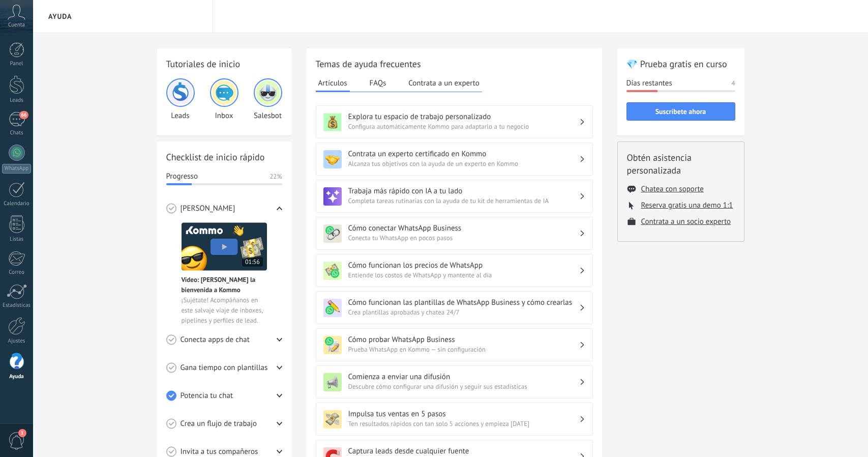 The width and height of the screenshot is (868, 457). Describe the element at coordinates (464, 387) in the screenshot. I see `span: Descubre cómo configurar una difusión y seguir sus estadísticas` at that location.